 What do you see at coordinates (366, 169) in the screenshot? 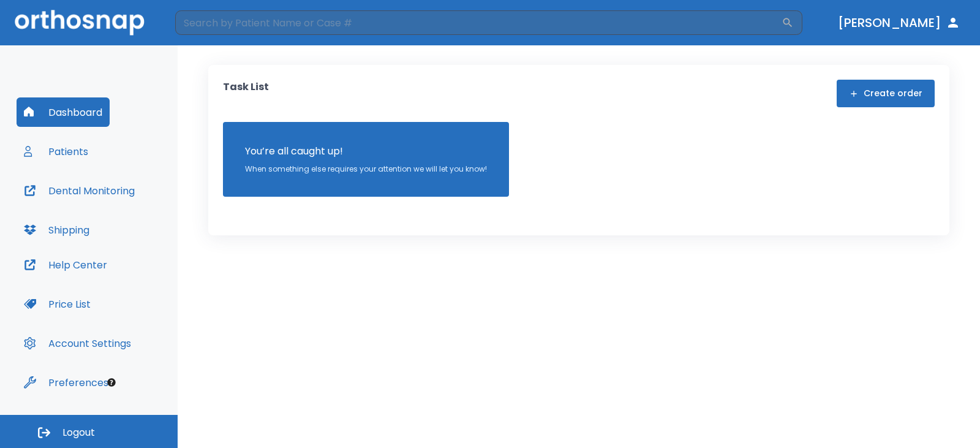
I see `p: When something else requires your attention we will let you know!` at bounding box center [366, 169].